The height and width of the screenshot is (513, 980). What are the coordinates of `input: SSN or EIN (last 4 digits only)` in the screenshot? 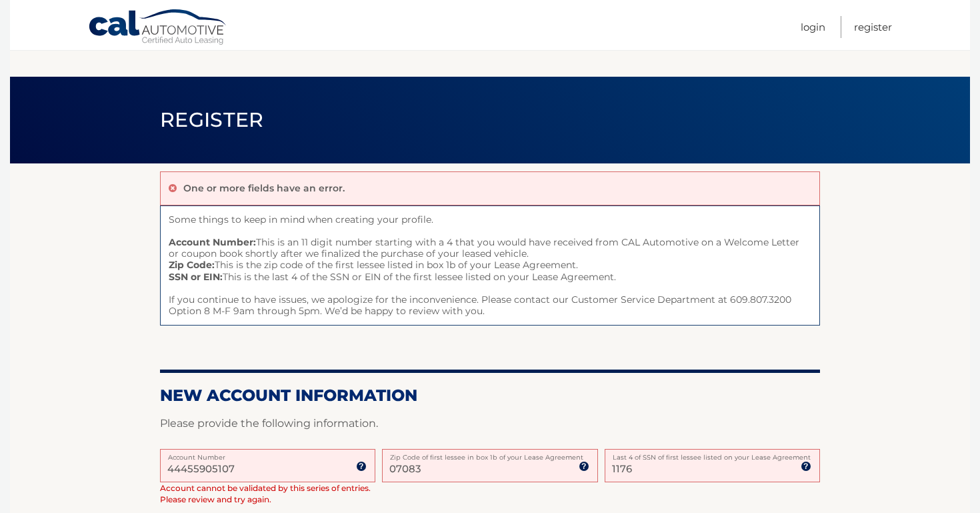 It's located at (711, 466).